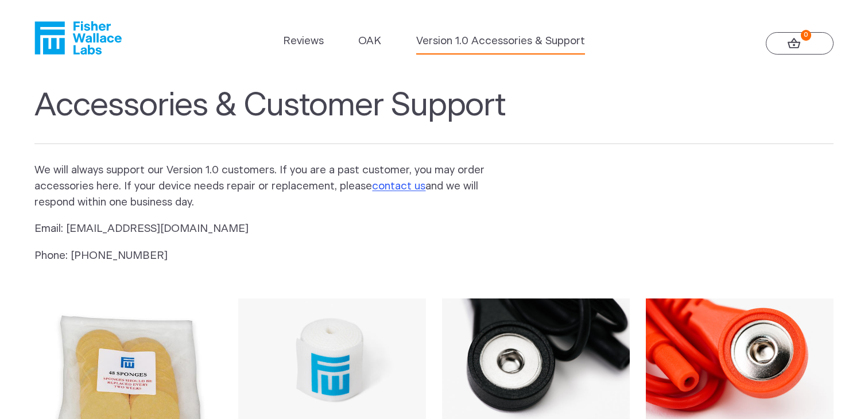 This screenshot has height=419, width=868. I want to click on p: We will always support our Version 1.0 customers. If you are a past customer, you may order acces..., so click(268, 186).